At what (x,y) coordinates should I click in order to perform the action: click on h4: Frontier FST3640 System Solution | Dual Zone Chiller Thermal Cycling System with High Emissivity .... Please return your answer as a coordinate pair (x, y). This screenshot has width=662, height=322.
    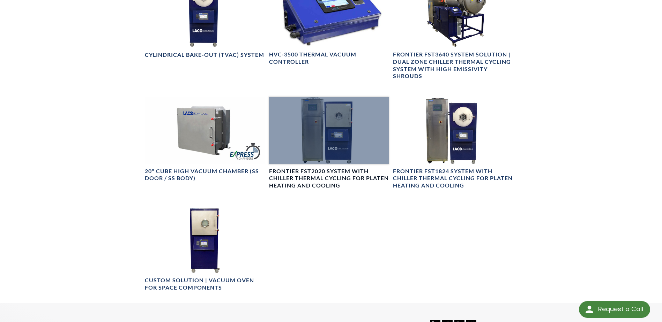
    Looking at the image, I should click on (453, 65).